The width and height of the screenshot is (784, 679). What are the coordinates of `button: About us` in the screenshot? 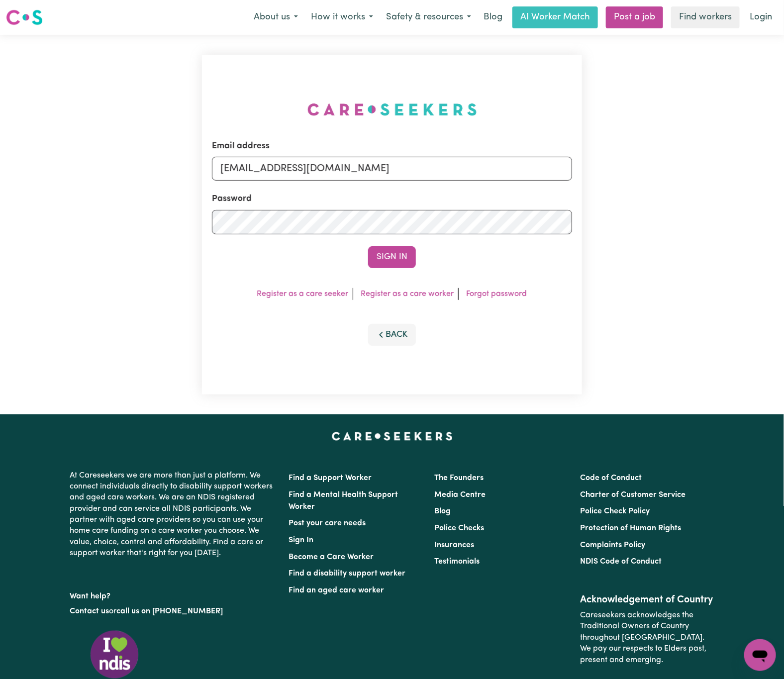 It's located at (276, 17).